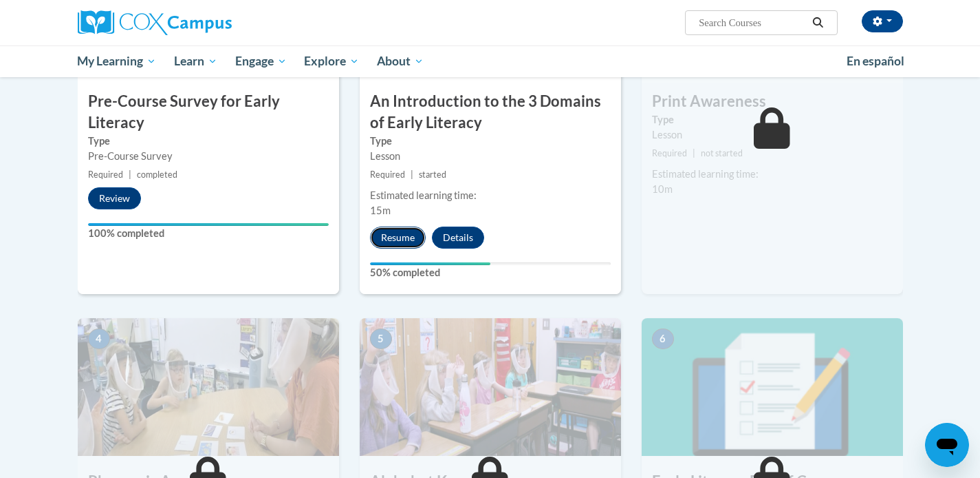 The width and height of the screenshot is (980, 478). I want to click on a: Cox Campus, so click(208, 22).